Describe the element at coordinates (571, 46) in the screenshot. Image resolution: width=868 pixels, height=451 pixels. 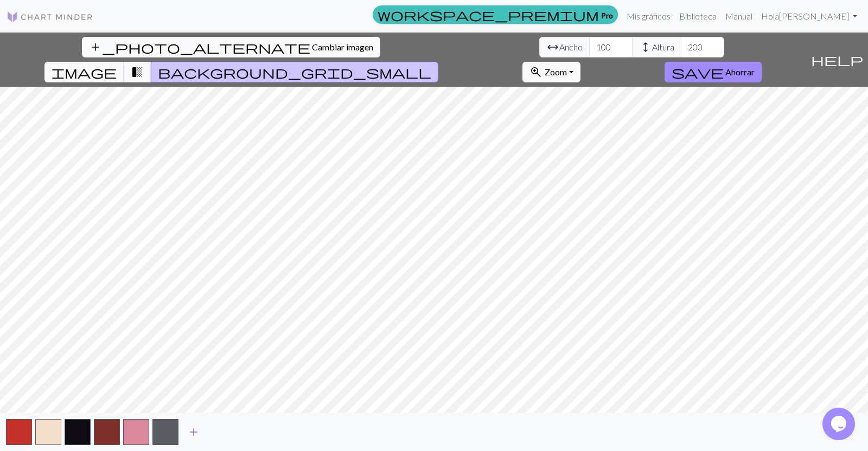
I see `font: Ancho` at that location.